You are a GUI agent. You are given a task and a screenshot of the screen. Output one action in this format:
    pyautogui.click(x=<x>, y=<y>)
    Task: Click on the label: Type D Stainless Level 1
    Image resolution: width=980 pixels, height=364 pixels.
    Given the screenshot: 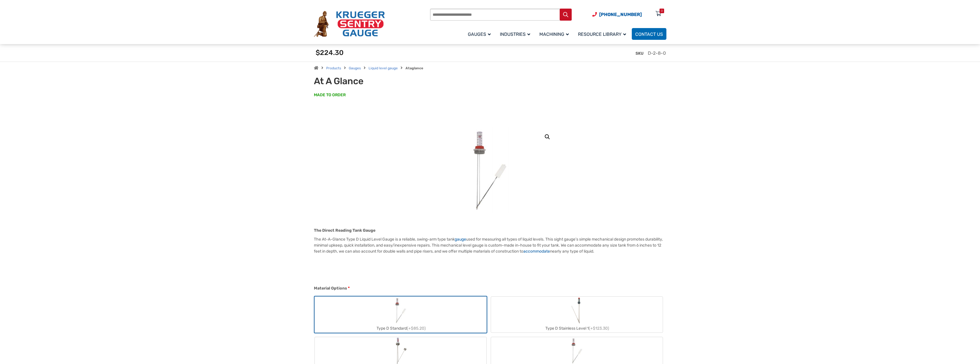 What is the action you would take?
    pyautogui.click(x=577, y=315)
    